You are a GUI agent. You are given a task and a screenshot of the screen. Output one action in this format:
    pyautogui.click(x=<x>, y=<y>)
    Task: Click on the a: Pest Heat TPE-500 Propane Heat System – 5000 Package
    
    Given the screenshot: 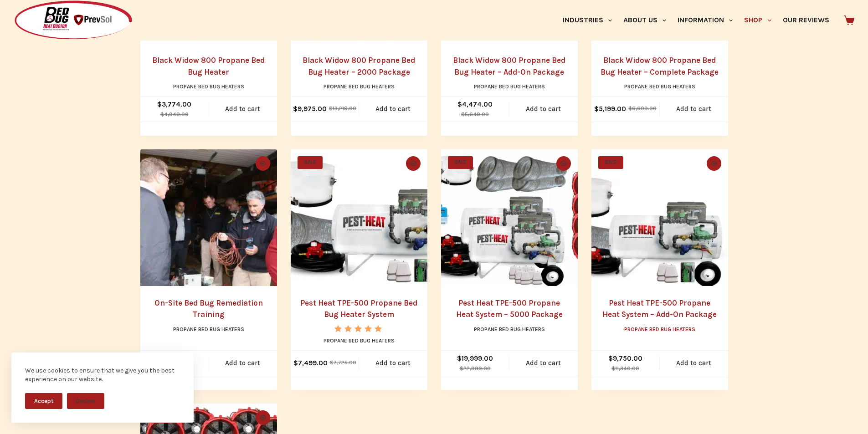 What is the action you would take?
    pyautogui.click(x=509, y=309)
    